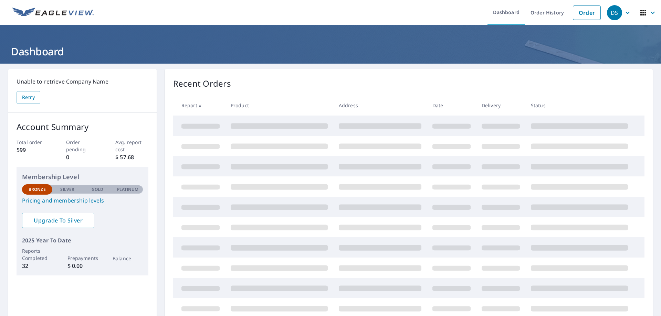  I want to click on p: Reports Completed, so click(37, 255).